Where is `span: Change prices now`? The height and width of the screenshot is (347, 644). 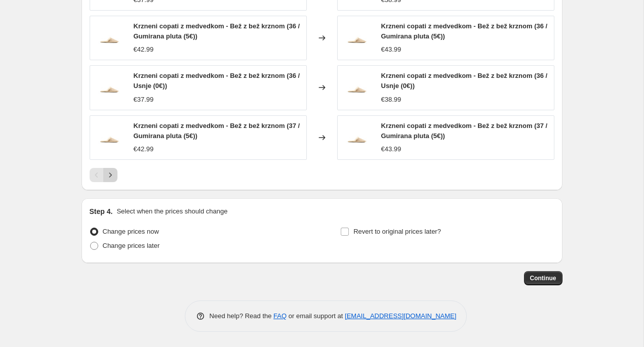
span: Change prices now is located at coordinates (131, 231).